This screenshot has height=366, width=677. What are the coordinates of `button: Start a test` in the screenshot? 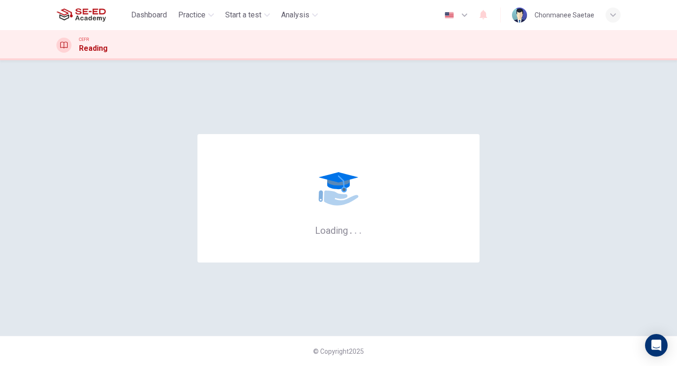 It's located at (247, 15).